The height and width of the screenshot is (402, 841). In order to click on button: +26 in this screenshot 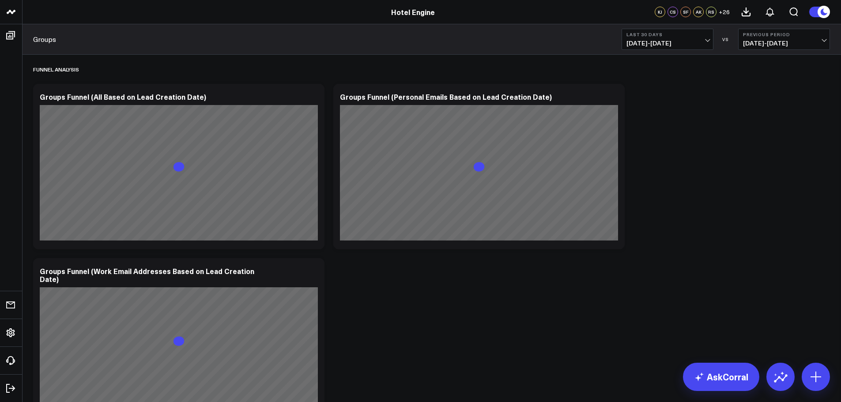, I will do `click(724, 12)`.